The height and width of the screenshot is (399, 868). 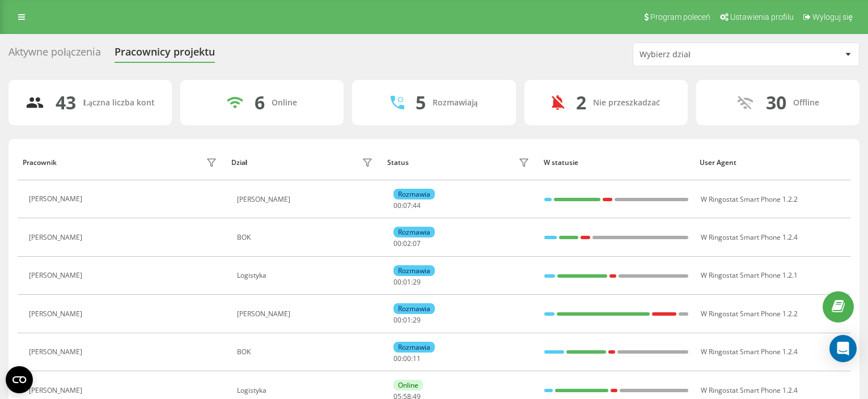 I want to click on div: Pracownicy projektu, so click(x=165, y=54).